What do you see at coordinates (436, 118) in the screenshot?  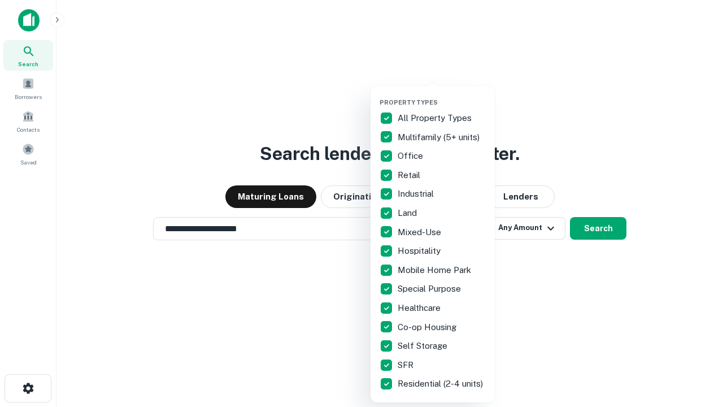 I see `p: All Property Types` at bounding box center [436, 118].